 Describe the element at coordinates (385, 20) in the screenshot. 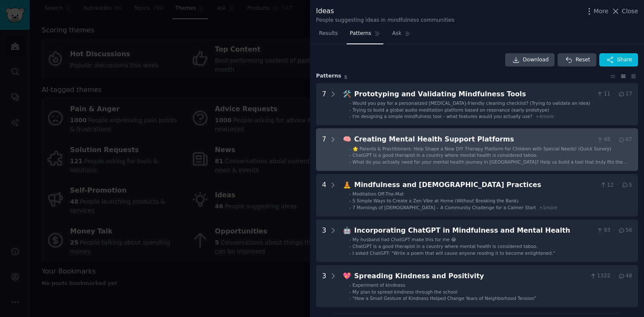

I see `div: People suggesting ideas in mindfulness communities` at that location.